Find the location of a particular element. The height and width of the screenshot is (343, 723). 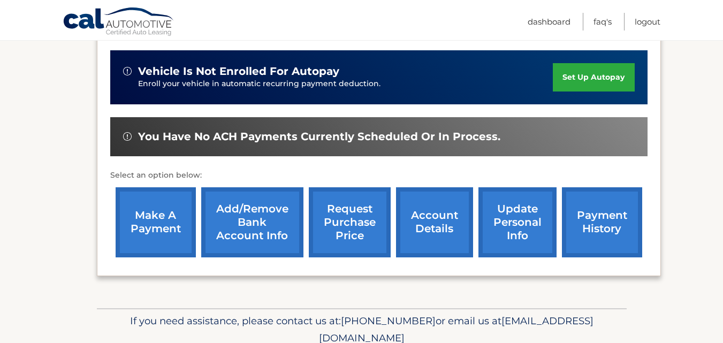

p: Enroll your vehicle in automatic recurring payment deduction. is located at coordinates (346, 84).